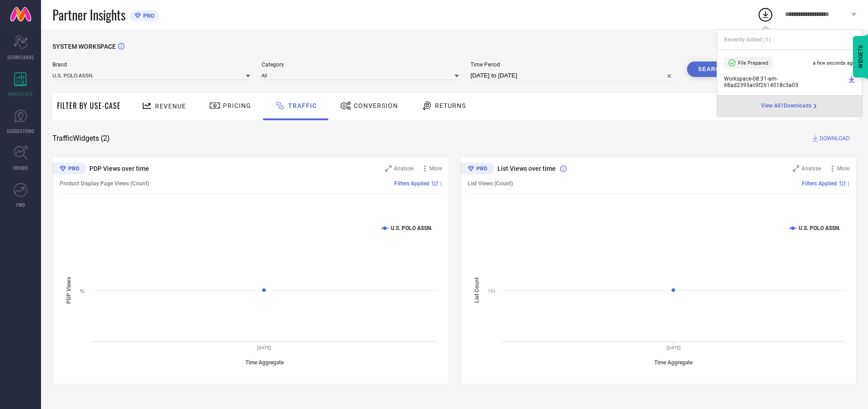  What do you see at coordinates (526, 169) in the screenshot?
I see `span: List Views over time` at bounding box center [526, 169].